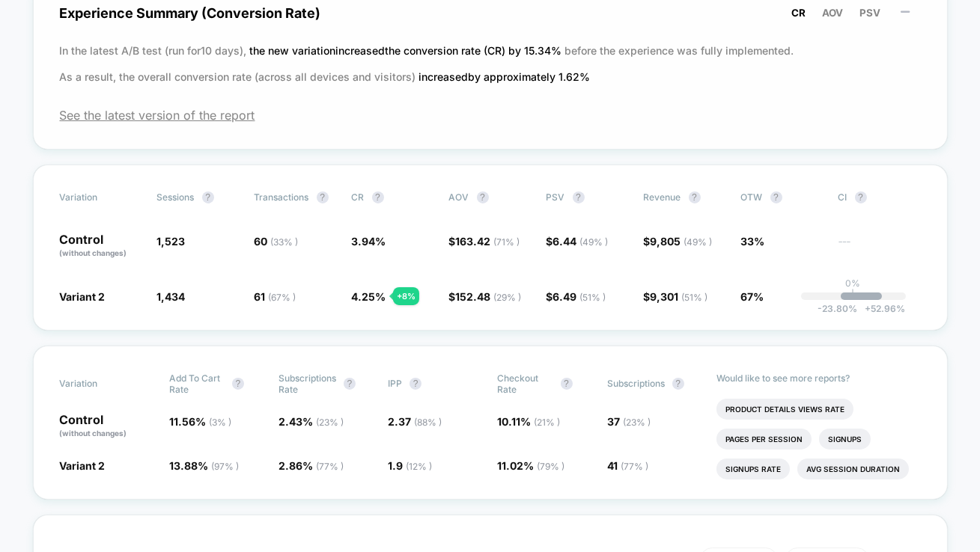 This screenshot has width=980, height=552. I want to click on p: In the latest A/B test (run for 10 days), before the experience was fully implemented. As a resul..., so click(490, 64).